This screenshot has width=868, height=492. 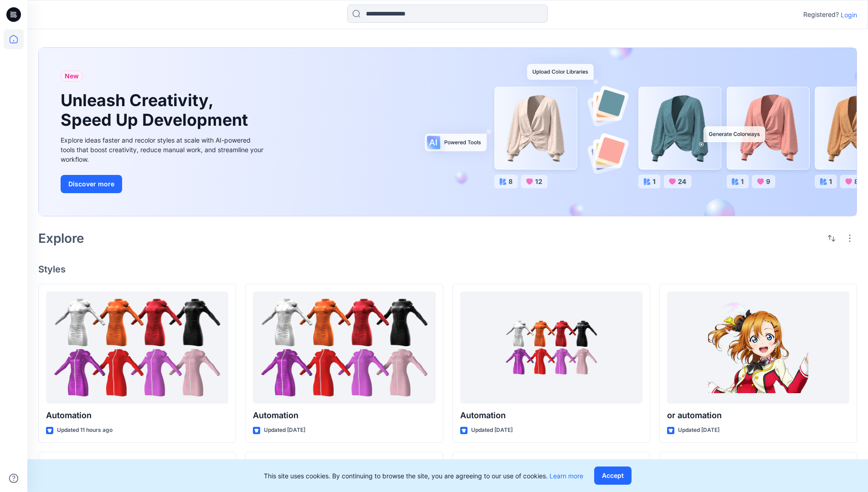 I want to click on button: Discover more, so click(x=91, y=184).